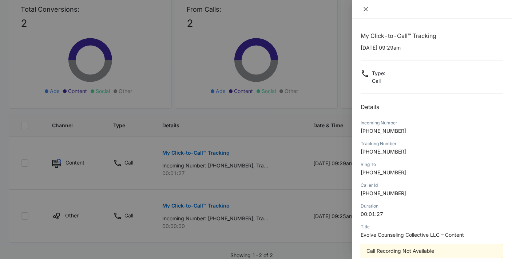  Describe the element at coordinates (28, 15) in the screenshot. I see `div: v 4.0.25` at that location.